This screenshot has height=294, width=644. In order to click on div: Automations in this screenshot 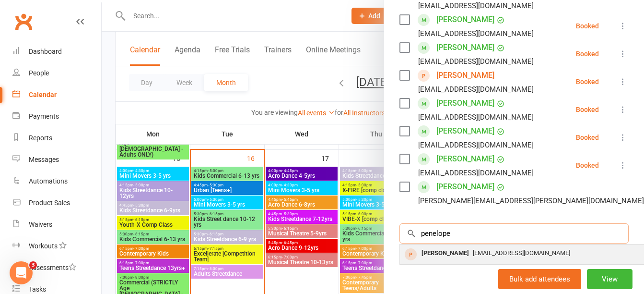, I will do `click(48, 181)`.